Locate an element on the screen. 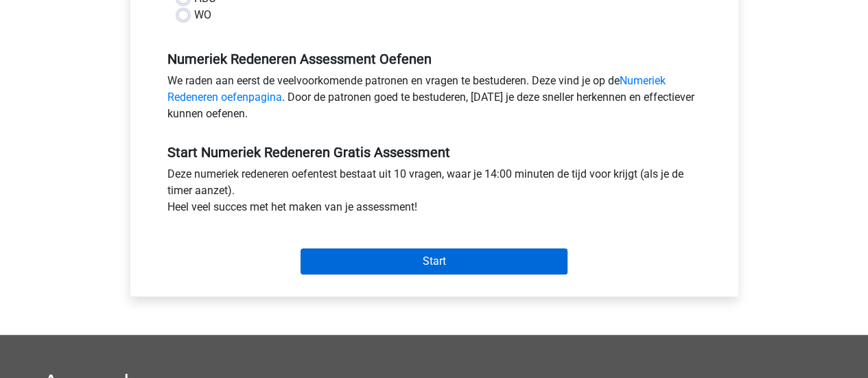 Image resolution: width=868 pixels, height=378 pixels. a: Numeriek Redeneren oefenpagina is located at coordinates (416, 88).